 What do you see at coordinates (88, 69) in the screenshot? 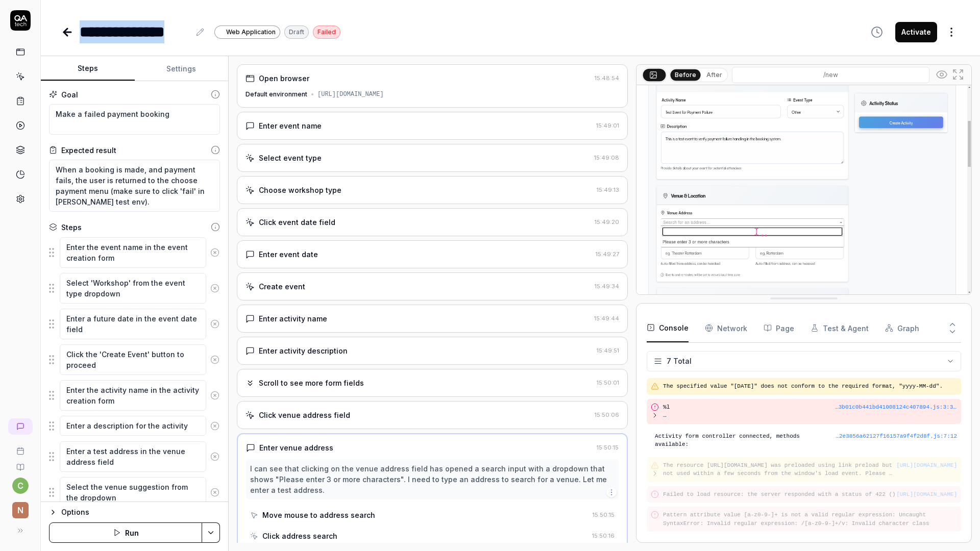
I see `button: Steps` at bounding box center [88, 69].